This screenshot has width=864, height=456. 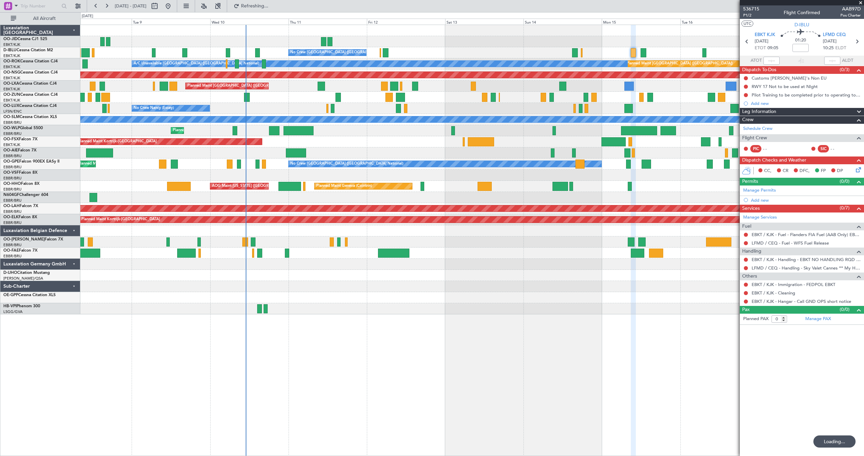 I want to click on span: (0/0), so click(x=844, y=309).